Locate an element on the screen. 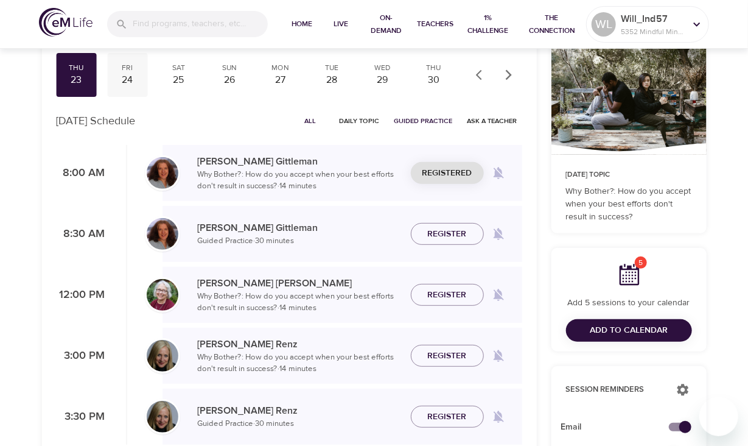 This screenshot has height=446, width=748. span: Ask a Teacher is located at coordinates (493, 121).